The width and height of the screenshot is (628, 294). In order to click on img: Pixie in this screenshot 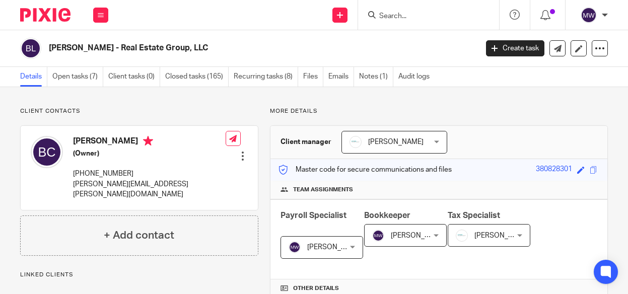, I will do `click(45, 15)`.